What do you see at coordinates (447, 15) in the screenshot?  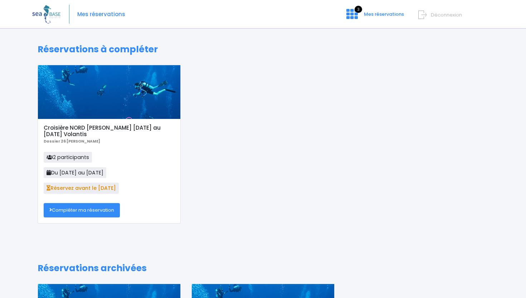 I see `span: Déconnexion` at bounding box center [447, 15].